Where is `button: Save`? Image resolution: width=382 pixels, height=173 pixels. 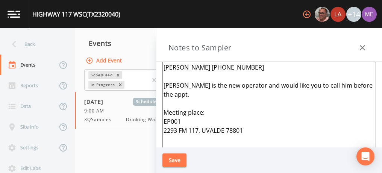 button: Save is located at coordinates (174, 160).